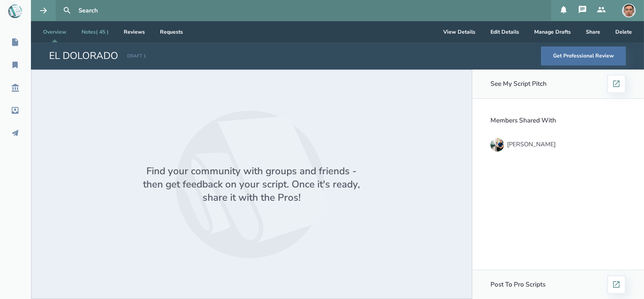  What do you see at coordinates (137, 56) in the screenshot?
I see `div: DRAFT 1` at bounding box center [137, 56].